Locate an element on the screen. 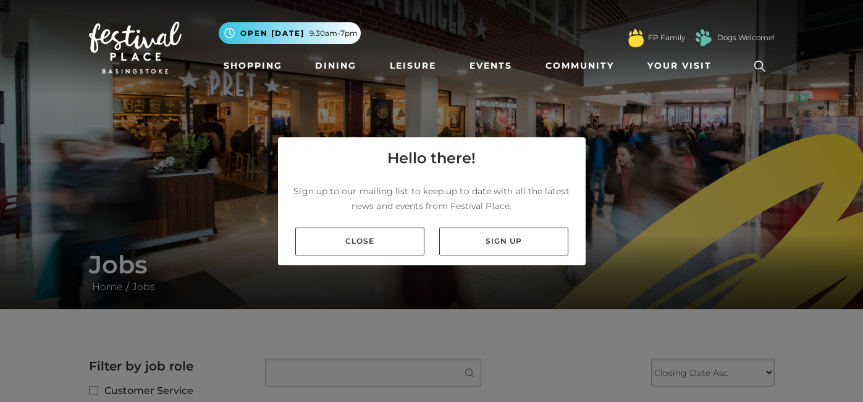  a: Events is located at coordinates (491, 66).